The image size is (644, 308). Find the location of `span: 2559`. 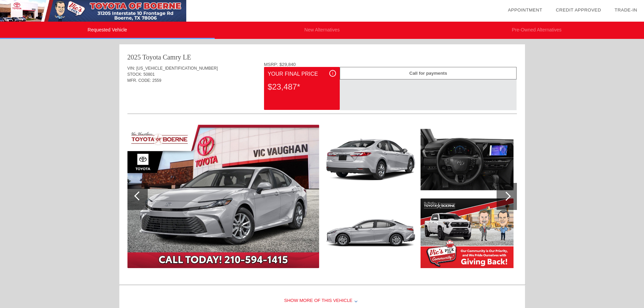

span: 2559 is located at coordinates (157, 81).